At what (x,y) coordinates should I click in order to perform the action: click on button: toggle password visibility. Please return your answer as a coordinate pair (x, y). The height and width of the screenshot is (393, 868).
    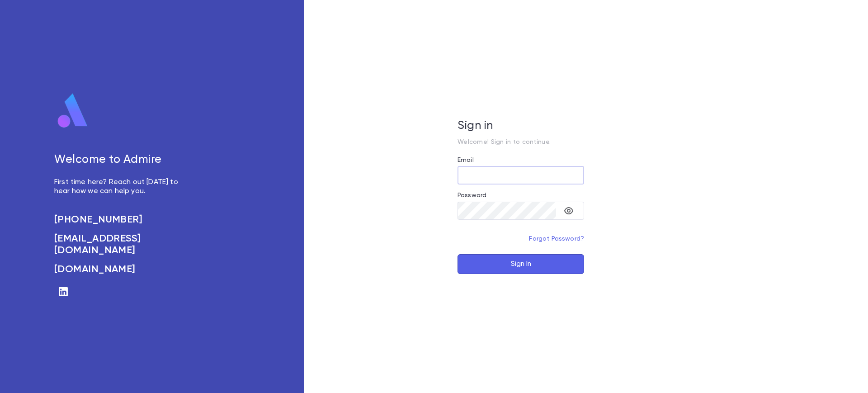
    Looking at the image, I should click on (569, 210).